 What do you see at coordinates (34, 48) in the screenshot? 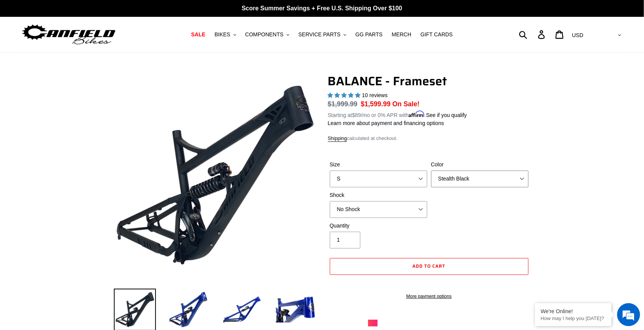
I see `img: d_696896380_company_1647369064580_696896380` at bounding box center [34, 48].